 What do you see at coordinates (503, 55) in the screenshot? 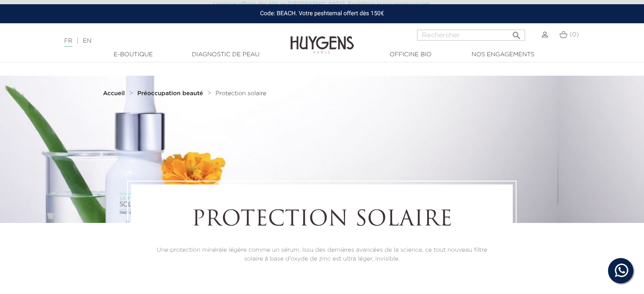
I see `a: Nos engagements` at bounding box center [503, 55].